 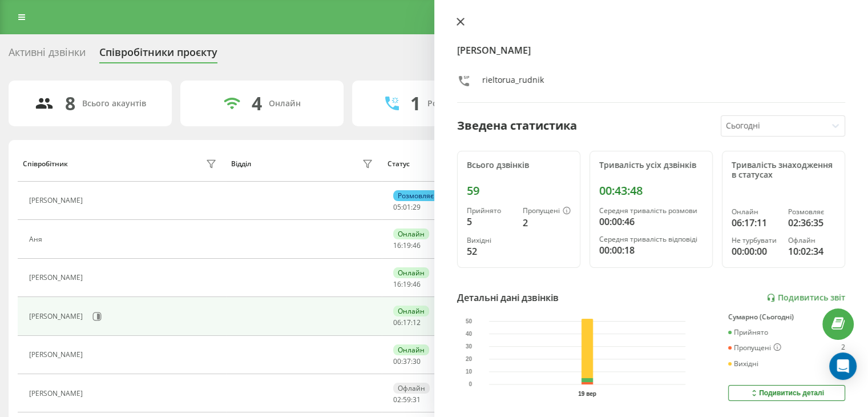 What do you see at coordinates (754, 240) in the screenshot?
I see `div: Не турбувати` at bounding box center [754, 240].